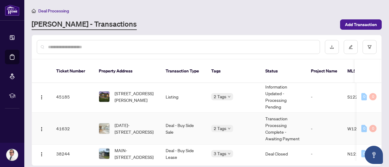 The width and height of the screenshot is (389, 167). Describe the element at coordinates (360, 71) in the screenshot. I see `th: MLS #` at that location.